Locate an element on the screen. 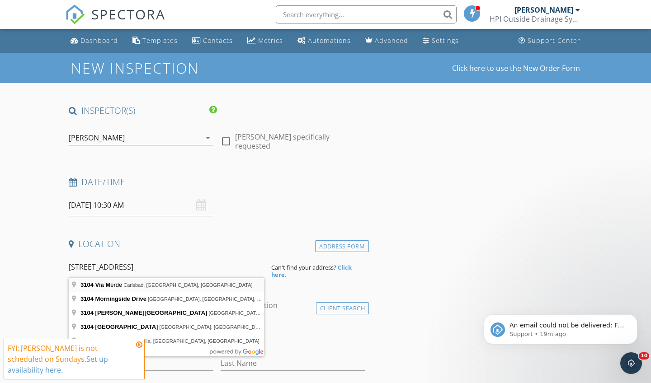  div: Dashboard is located at coordinates (99, 40).